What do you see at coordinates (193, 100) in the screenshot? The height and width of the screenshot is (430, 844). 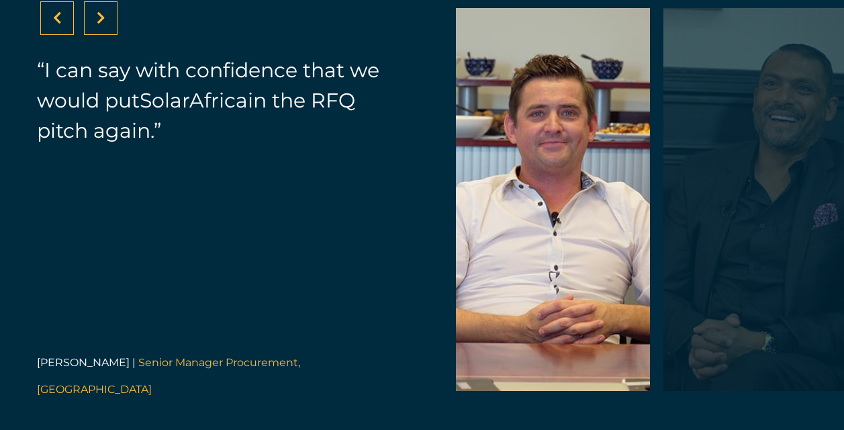 I see `span: SolarAfrica` at bounding box center [193, 100].